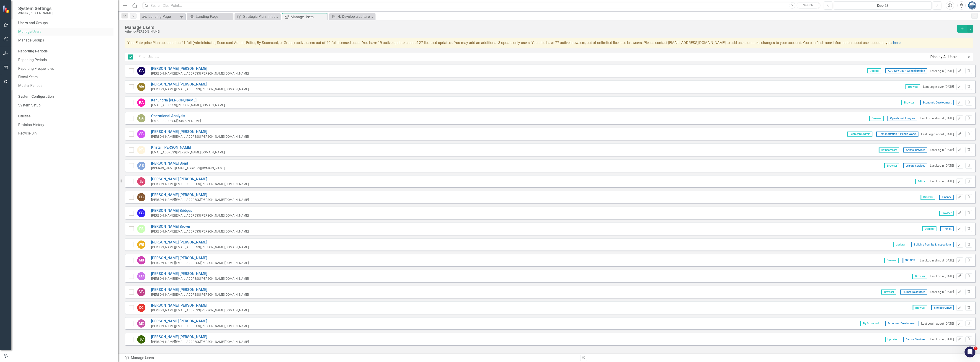 This screenshot has width=980, height=362. I want to click on a: Manage Users, so click(66, 32).